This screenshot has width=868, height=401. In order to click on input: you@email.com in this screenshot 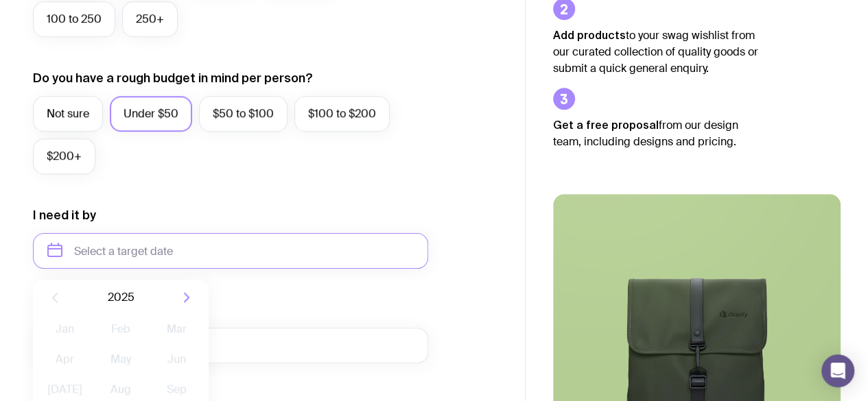, I will do `click(231, 346)`.